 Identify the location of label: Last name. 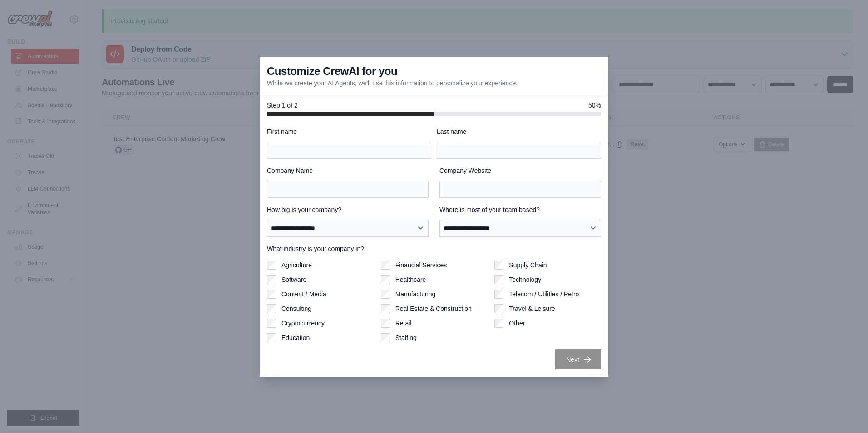
(519, 131).